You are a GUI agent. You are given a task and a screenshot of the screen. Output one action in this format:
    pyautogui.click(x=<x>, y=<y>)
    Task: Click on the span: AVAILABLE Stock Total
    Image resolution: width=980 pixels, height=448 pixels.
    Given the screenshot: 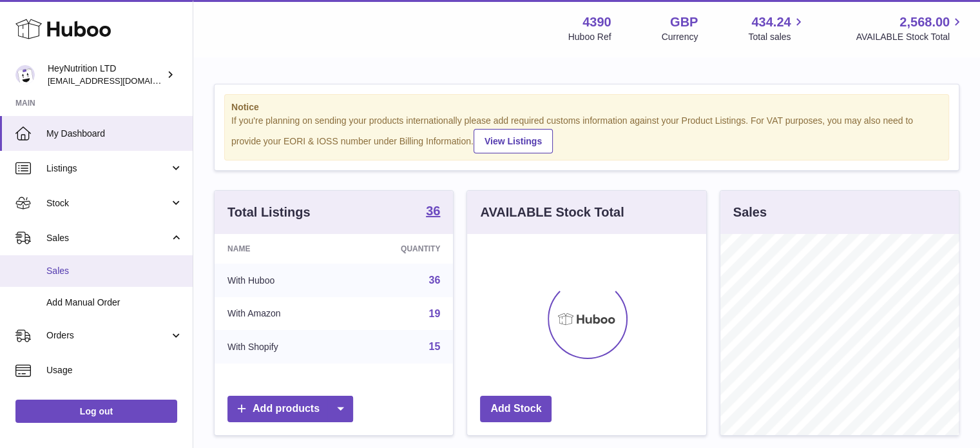 What is the action you would take?
    pyautogui.click(x=910, y=37)
    